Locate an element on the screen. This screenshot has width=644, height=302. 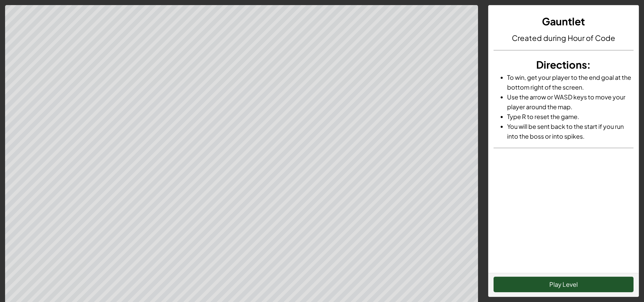
li: Use the arrow or WASD keys to move your player around the map. is located at coordinates (570, 102).